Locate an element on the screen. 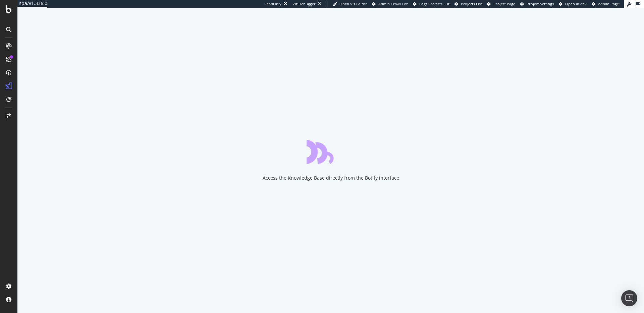 This screenshot has width=644, height=313. span: Project Settings is located at coordinates (540, 4).